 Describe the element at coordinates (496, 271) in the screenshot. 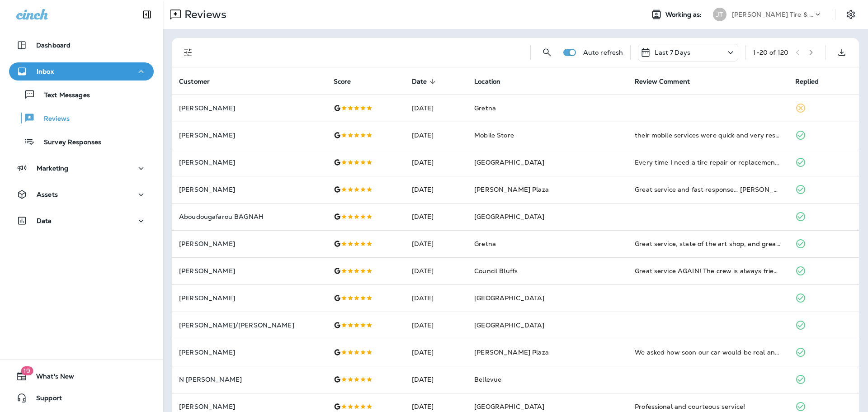

I see `span: Council Bluffs` at that location.